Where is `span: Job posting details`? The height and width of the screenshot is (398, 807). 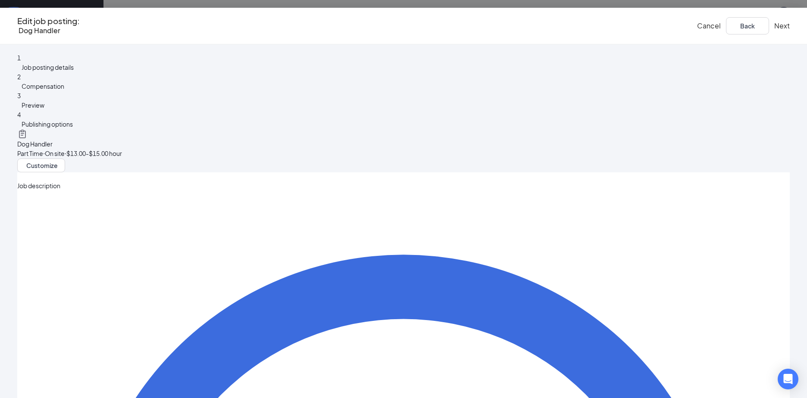 span: Job posting details is located at coordinates (47, 67).